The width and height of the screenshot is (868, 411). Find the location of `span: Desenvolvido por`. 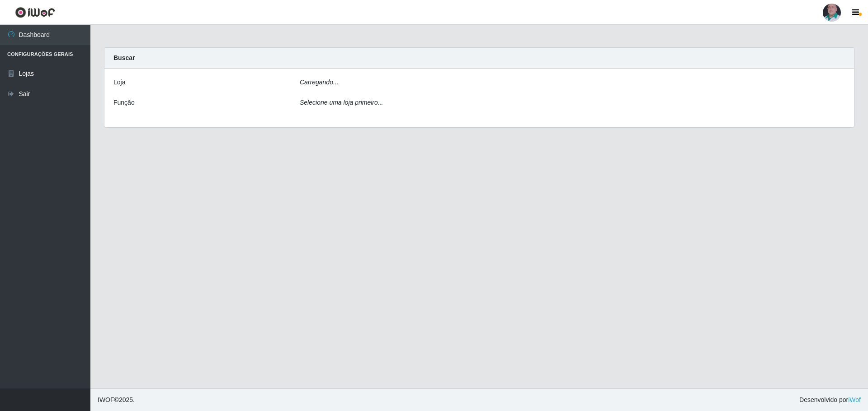

span: Desenvolvido por is located at coordinates (830, 400).